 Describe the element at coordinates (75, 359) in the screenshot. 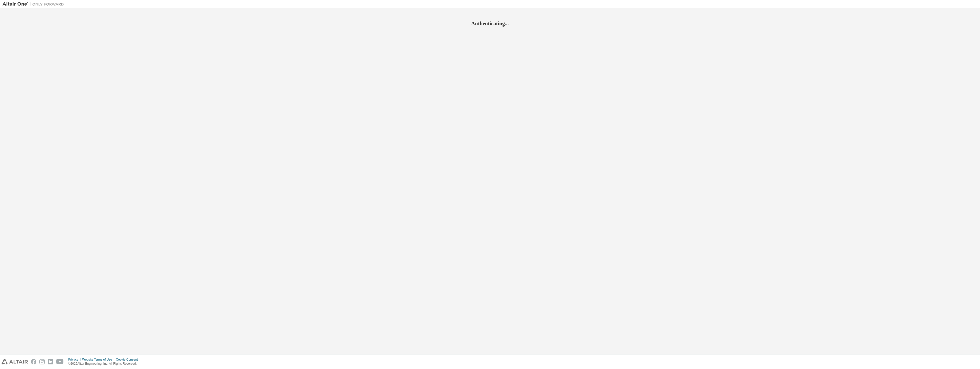

I see `div: Privacy` at that location.